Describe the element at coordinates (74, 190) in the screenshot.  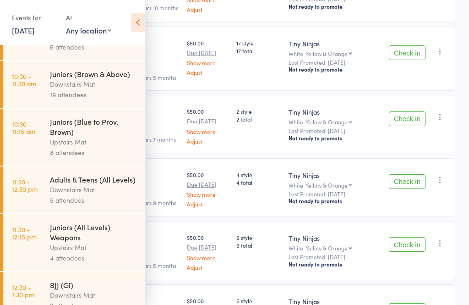
I see `a: 11:30 -12:30 pmAdults & Teens (All Levels)Downstairs Mat5 attendees` at that location.